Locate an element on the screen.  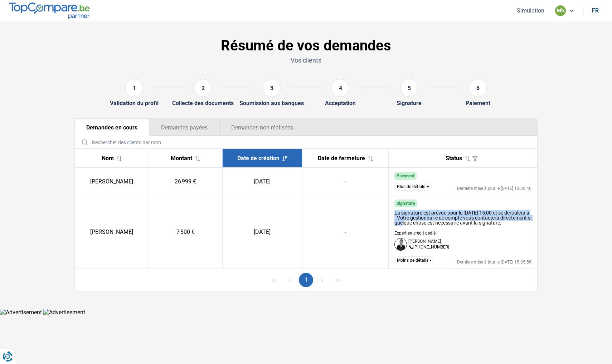
button: Moins de détails is located at coordinates (414, 260).